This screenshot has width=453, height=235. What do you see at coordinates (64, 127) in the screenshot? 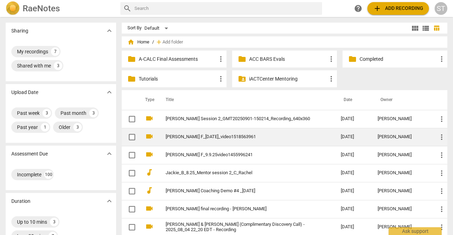
I see `div: Older` at bounding box center [64, 127].